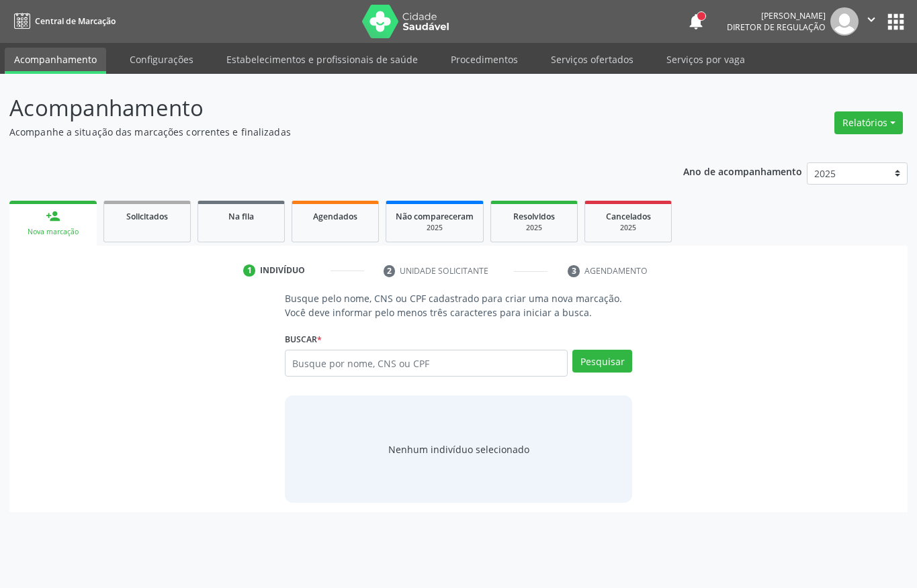 The width and height of the screenshot is (917, 588). Describe the element at coordinates (321, 59) in the screenshot. I see `a: Estabelecimentos e profissionais de saúde` at that location.